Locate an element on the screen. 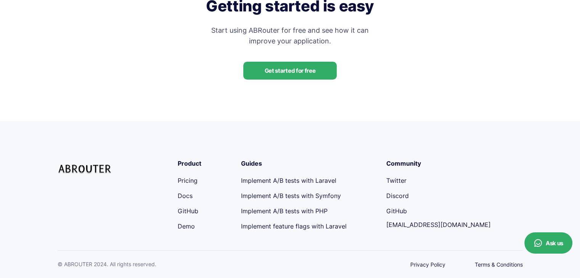 This screenshot has height=278, width=580. a: Terms & Conditions is located at coordinates (498, 264).